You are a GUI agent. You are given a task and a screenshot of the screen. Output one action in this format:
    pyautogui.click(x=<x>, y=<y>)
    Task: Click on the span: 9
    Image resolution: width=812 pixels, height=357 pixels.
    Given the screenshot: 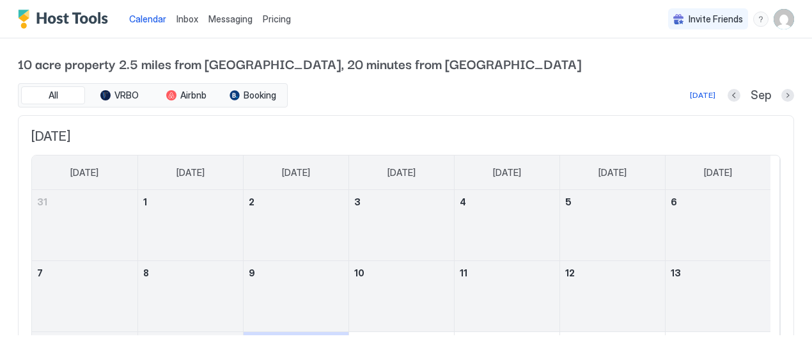 What is the action you would take?
    pyautogui.click(x=252, y=272)
    